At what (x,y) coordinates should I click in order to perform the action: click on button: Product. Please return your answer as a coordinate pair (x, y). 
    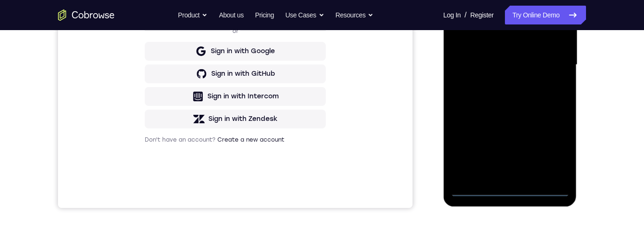
    Looking at the image, I should click on (193, 15).